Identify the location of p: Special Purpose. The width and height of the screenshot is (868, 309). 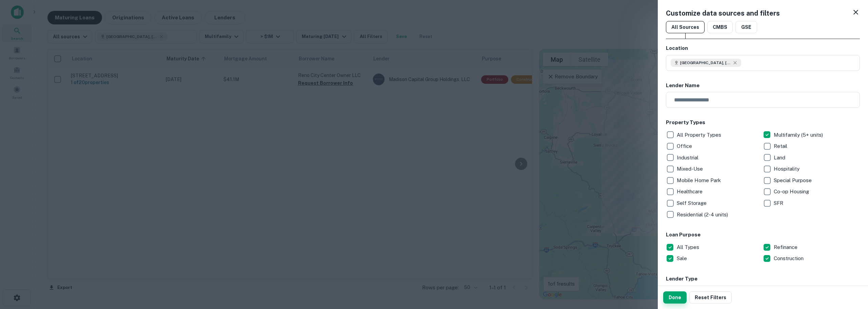
(794, 180).